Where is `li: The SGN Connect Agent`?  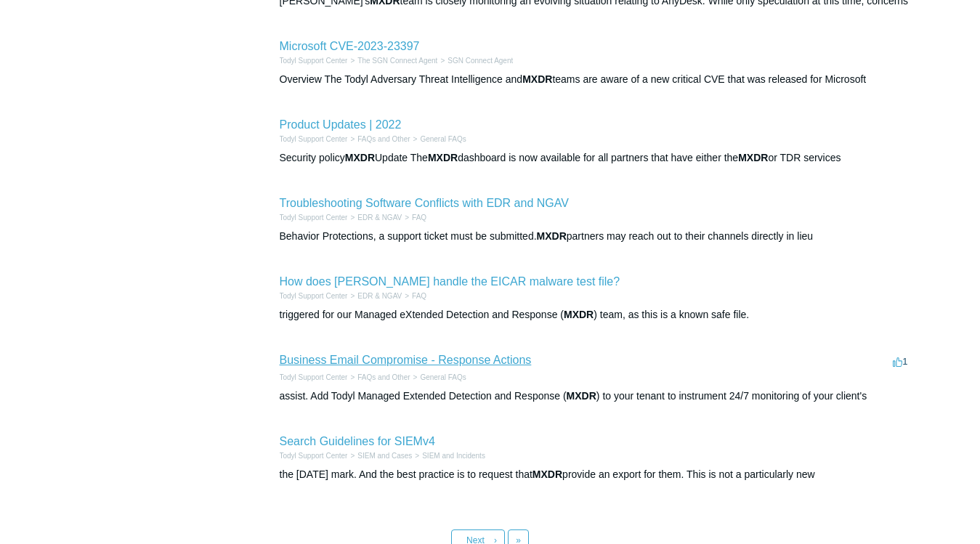
li: The SGN Connect Agent is located at coordinates (393, 60).